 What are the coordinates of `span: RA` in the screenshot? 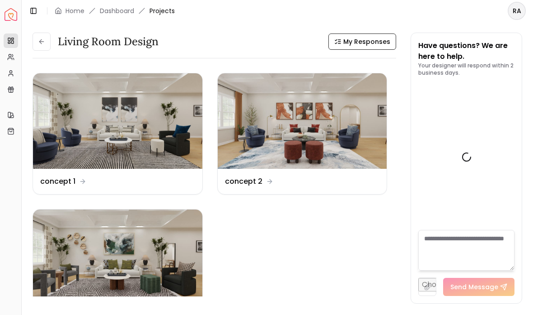 It's located at (517, 11).